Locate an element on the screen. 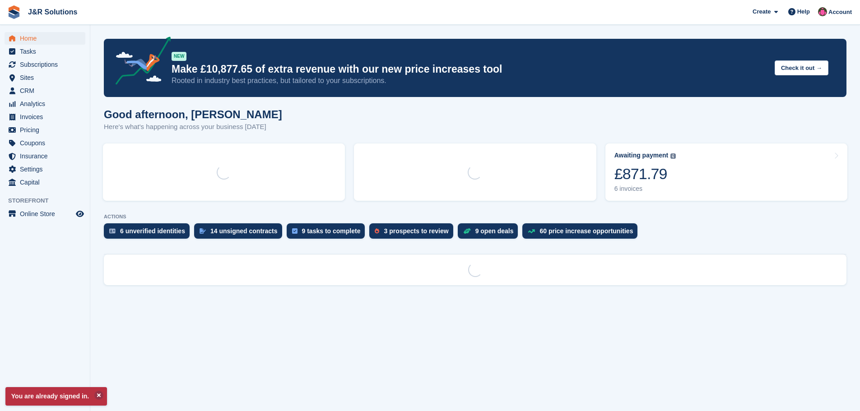 This screenshot has height=411, width=860. span: Home is located at coordinates (47, 38).